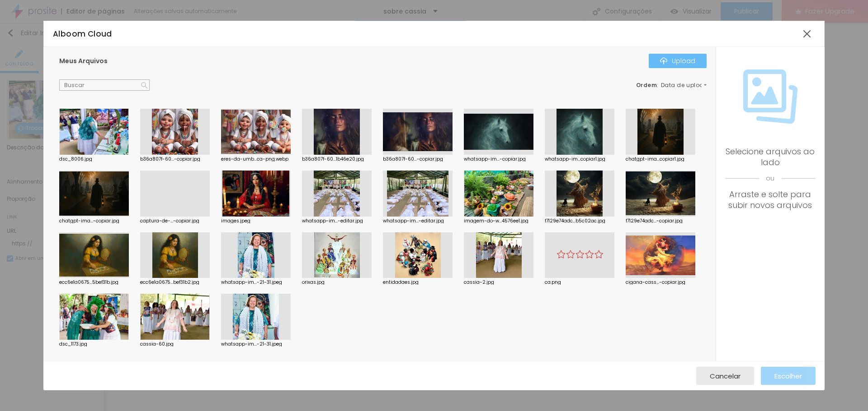  I want to click on span: Alboom Cloud, so click(82, 34).